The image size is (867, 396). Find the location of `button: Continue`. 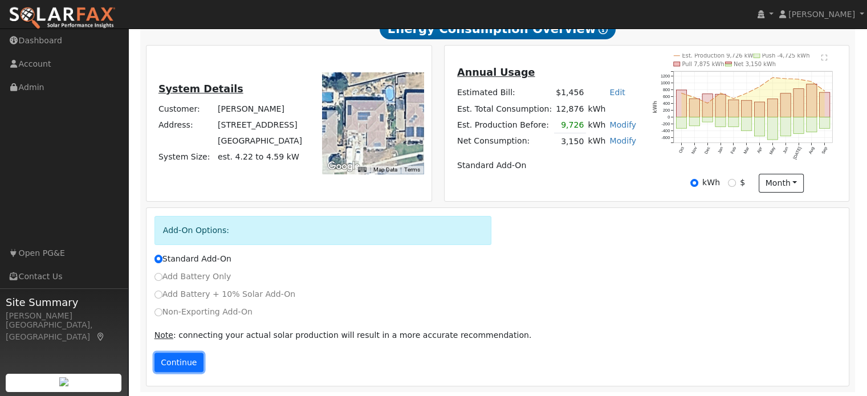

button: Continue is located at coordinates (179, 362).